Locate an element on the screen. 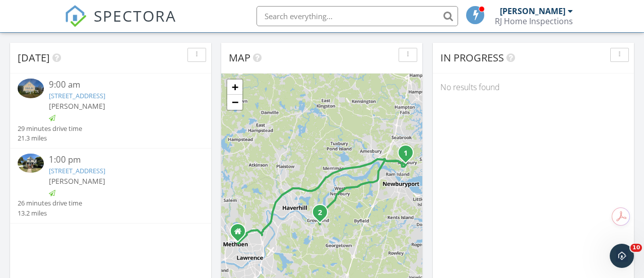 The image size is (644, 278). img: 9553074%2Freports%2F455a8a27-fde5-403c-8b06-d82d178c8f12%2Fcover_photos%2FPY9ZiJvjAObYBV8QHvbQ%2F... is located at coordinates (31, 163).